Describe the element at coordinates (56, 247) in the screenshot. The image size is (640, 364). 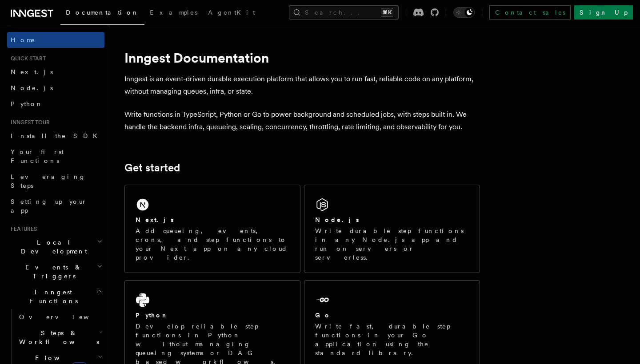
I see `button: Local Development` at that location.